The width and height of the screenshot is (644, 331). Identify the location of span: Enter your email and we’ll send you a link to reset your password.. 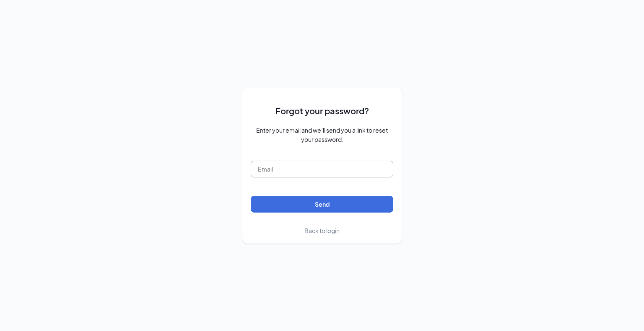
(322, 135).